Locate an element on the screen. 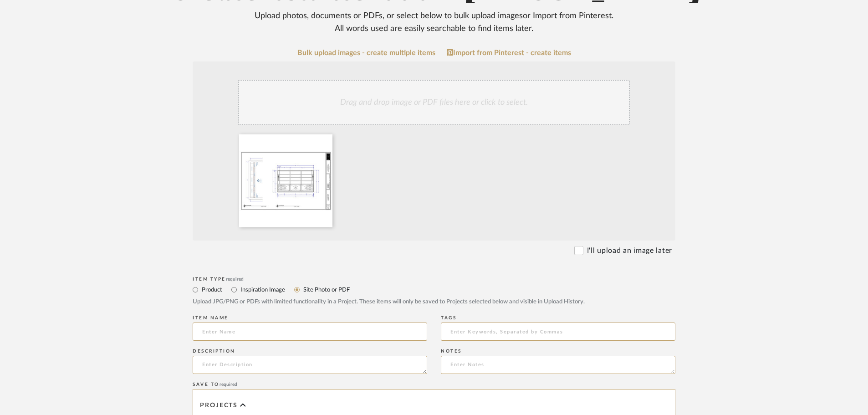 This screenshot has width=868, height=415. input: Enter Name is located at coordinates (309, 332).